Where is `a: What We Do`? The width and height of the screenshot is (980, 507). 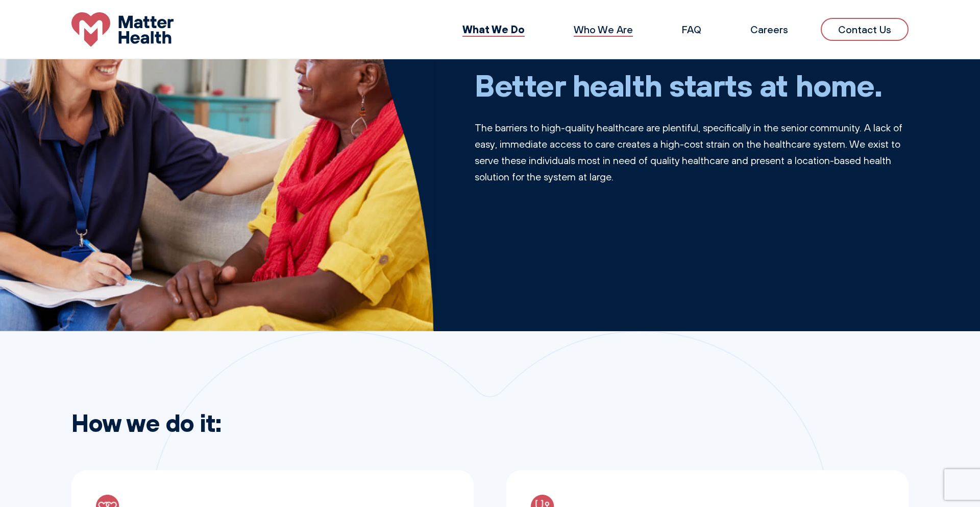 a: What We Do is located at coordinates (494, 29).